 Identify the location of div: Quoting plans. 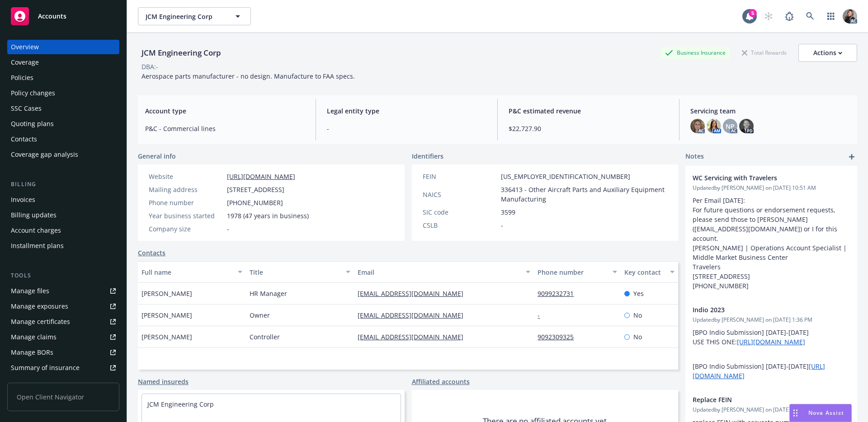
(33, 124).